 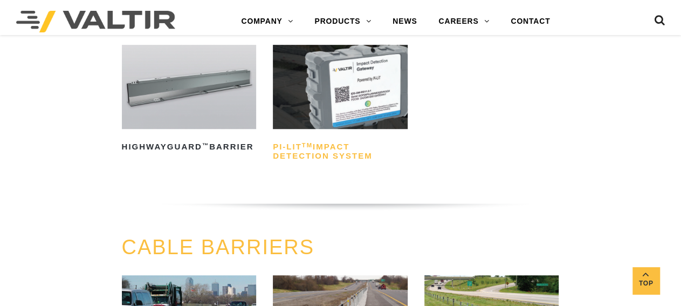 What do you see at coordinates (646, 280) in the screenshot?
I see `a: Top` at bounding box center [646, 280].